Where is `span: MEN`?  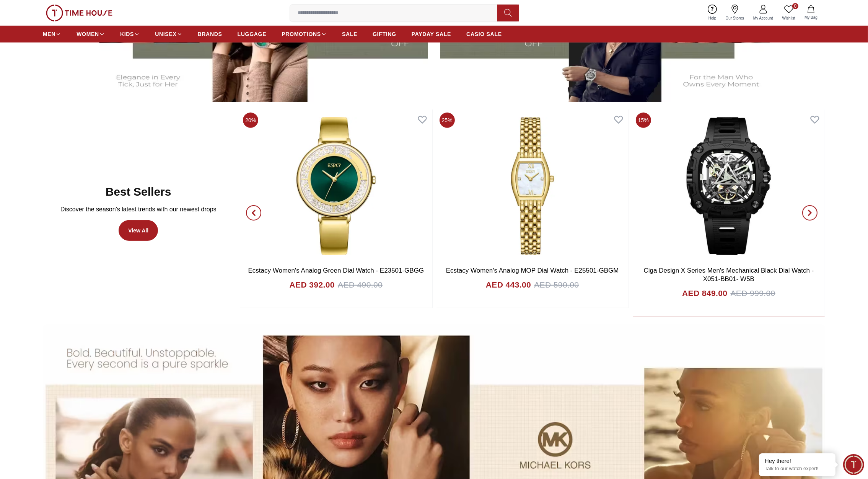 span: MEN is located at coordinates (49, 34).